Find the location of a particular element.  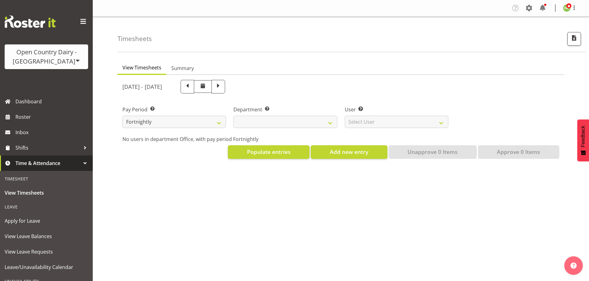

span: View Leave Requests is located at coordinates (46, 252).